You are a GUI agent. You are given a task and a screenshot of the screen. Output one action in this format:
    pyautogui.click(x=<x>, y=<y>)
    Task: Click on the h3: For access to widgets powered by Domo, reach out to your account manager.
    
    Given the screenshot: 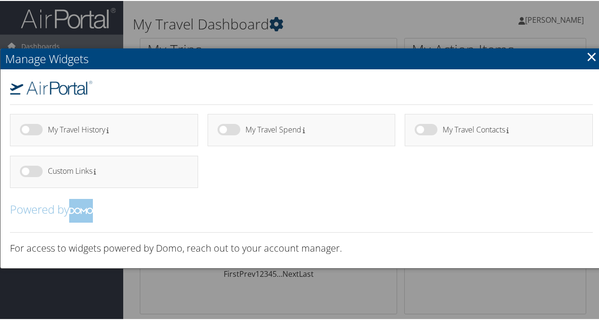 What is the action you would take?
    pyautogui.click(x=302, y=247)
    